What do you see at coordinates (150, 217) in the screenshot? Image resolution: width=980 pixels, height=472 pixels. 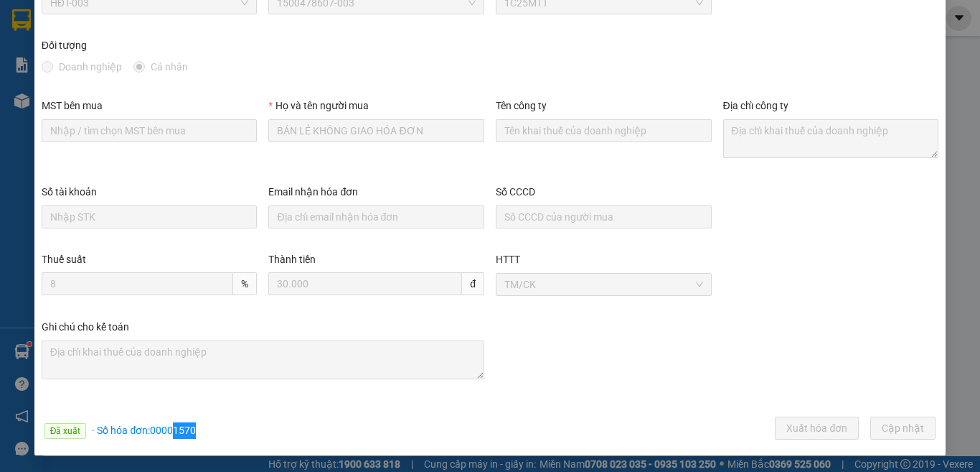 I see `input: Số tài khoản` at bounding box center [150, 217].